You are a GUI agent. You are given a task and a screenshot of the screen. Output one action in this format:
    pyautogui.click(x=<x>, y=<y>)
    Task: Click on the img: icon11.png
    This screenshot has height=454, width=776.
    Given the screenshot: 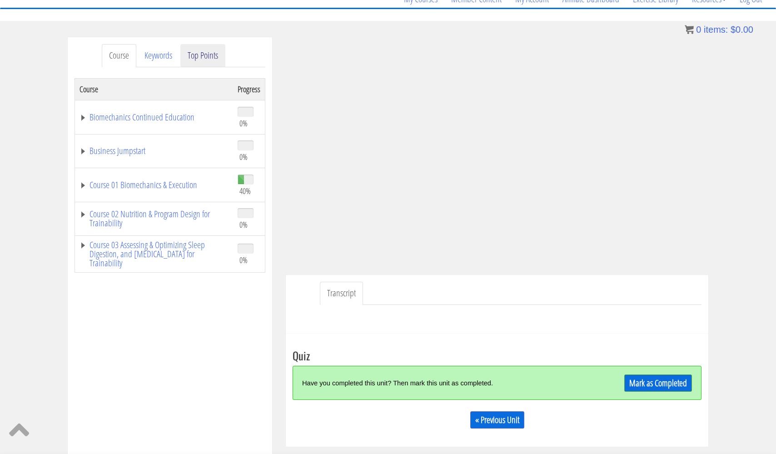 What is the action you would take?
    pyautogui.click(x=690, y=30)
    